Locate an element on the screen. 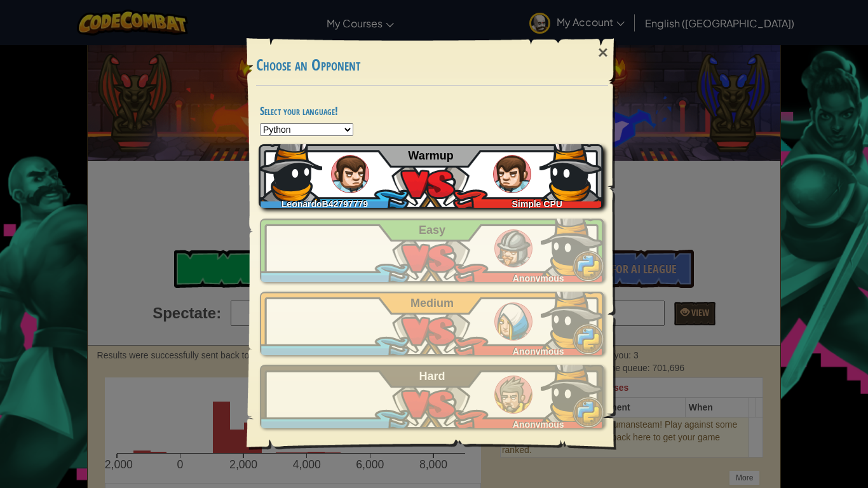 This screenshot has height=488, width=868. span: Warmup is located at coordinates (430, 156).